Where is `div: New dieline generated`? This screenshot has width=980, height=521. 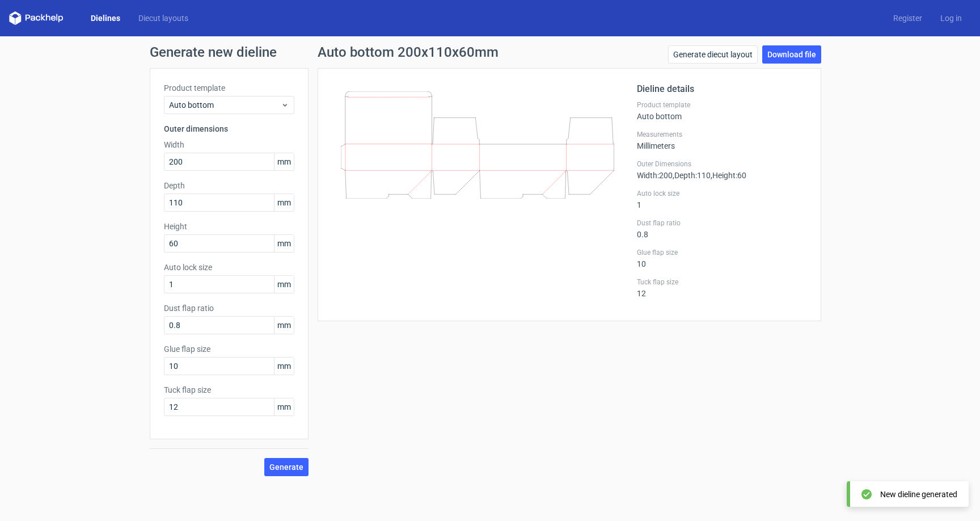 div: New dieline generated is located at coordinates (918, 494).